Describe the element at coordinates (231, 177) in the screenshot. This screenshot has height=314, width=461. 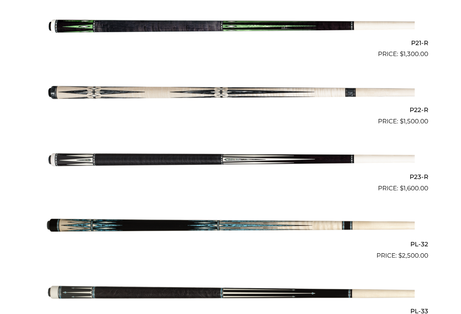
I see `h2: P23-R` at that location.